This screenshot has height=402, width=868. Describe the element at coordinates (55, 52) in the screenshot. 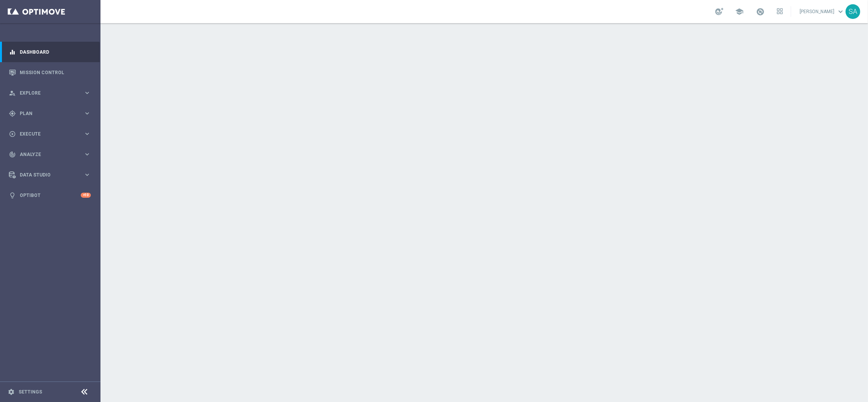

I see `a: Dashboard` at that location.